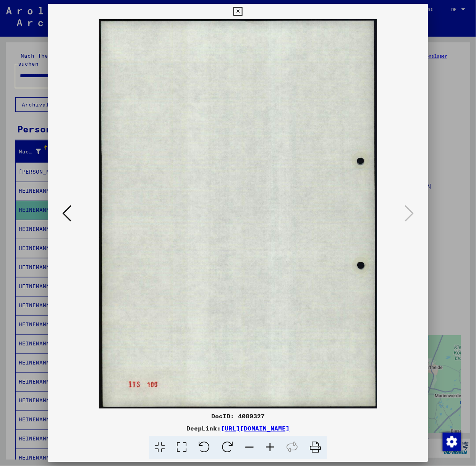 This screenshot has width=476, height=466. What do you see at coordinates (452, 442) in the screenshot?
I see `div: Zustimmung ändern` at bounding box center [452, 442].